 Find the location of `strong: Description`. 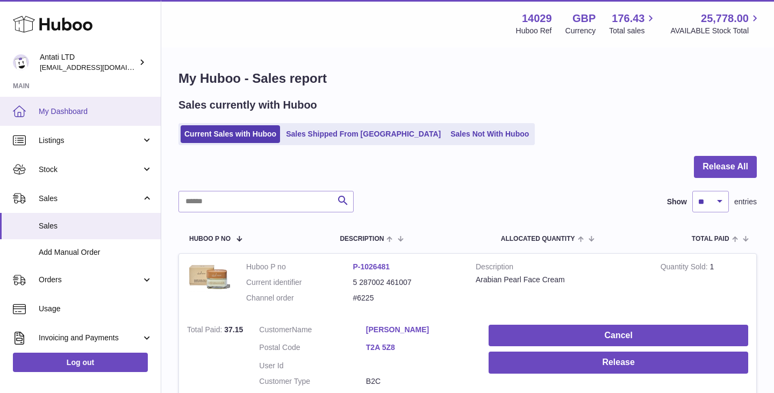

strong: Description is located at coordinates (560, 268).